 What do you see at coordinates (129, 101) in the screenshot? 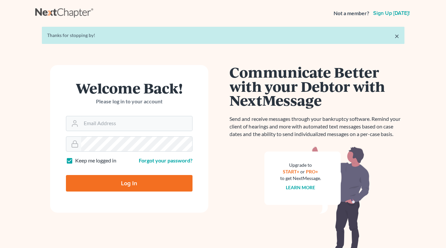
I see `p: Please log in to your account` at bounding box center [129, 101].